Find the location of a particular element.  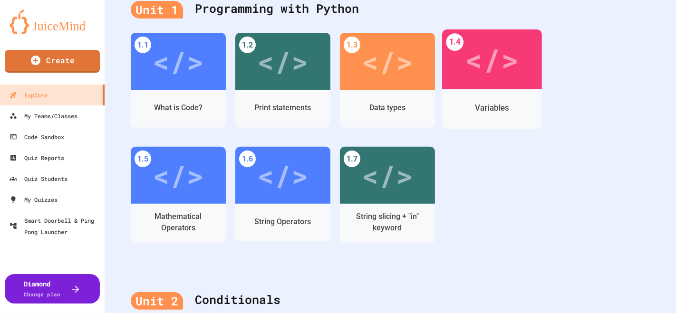

div: Quiz Reports is located at coordinates (37, 158).